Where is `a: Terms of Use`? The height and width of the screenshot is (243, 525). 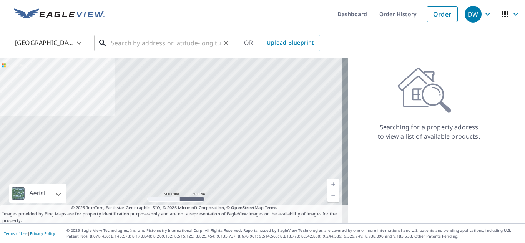 a: Terms of Use is located at coordinates (16, 234).